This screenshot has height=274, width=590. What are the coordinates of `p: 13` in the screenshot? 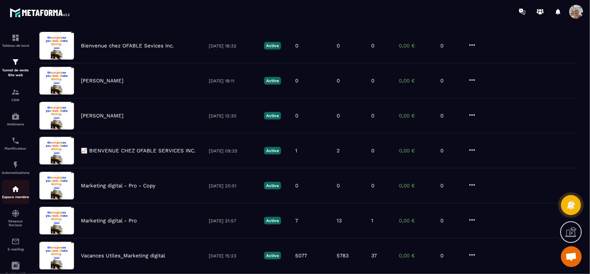 It's located at (339, 220).